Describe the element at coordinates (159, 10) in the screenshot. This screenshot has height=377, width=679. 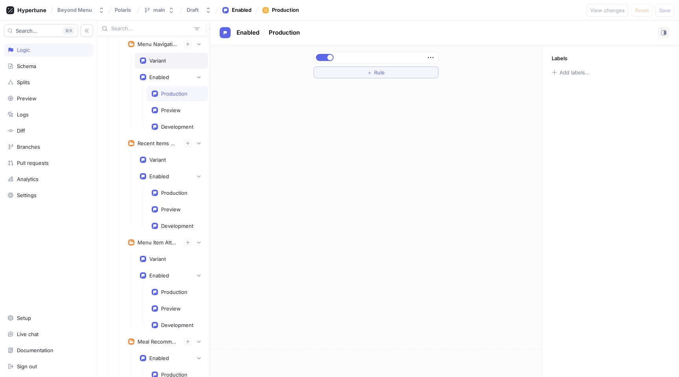
I see `div: main` at that location.